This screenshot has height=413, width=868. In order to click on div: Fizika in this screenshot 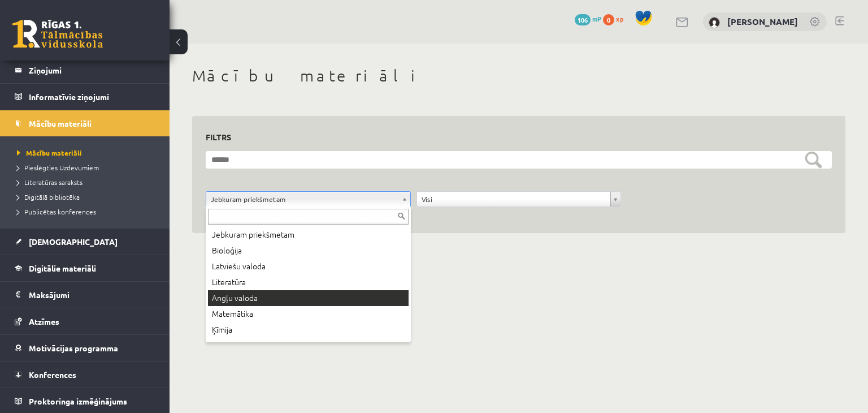, I will do `click(308, 346)`.